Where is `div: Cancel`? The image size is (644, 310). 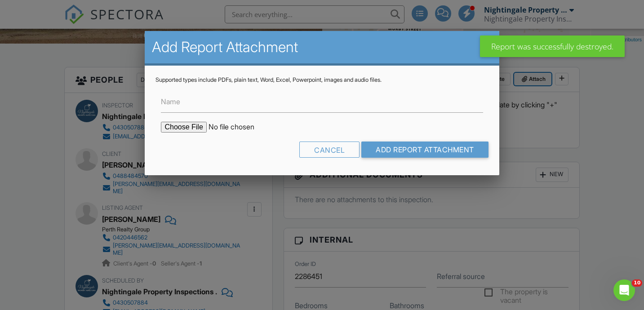 div: Cancel is located at coordinates (329, 150).